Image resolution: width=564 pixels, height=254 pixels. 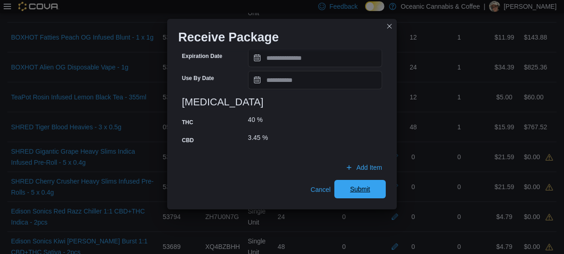 I want to click on button: Cancel, so click(x=321, y=189).